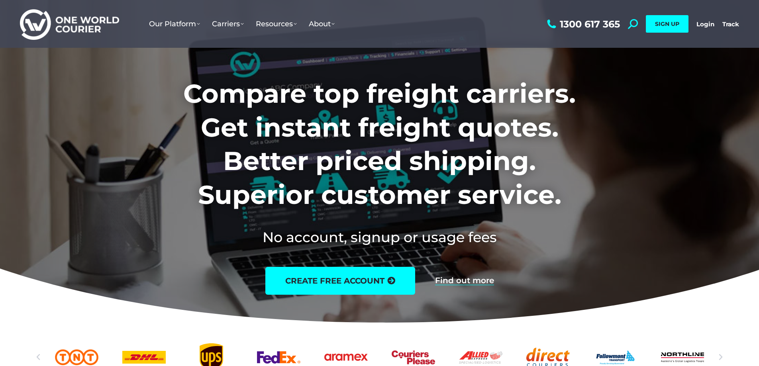 Image resolution: width=759 pixels, height=366 pixels. What do you see at coordinates (69, 24) in the screenshot?
I see `img: One World Courier` at bounding box center [69, 24].